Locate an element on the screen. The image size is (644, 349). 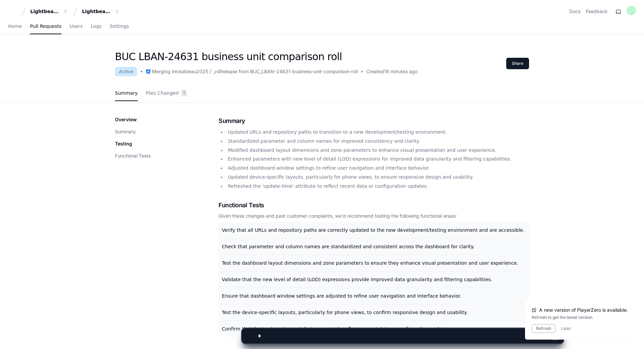
div: Lightbeam Health is located at coordinates (45, 11).